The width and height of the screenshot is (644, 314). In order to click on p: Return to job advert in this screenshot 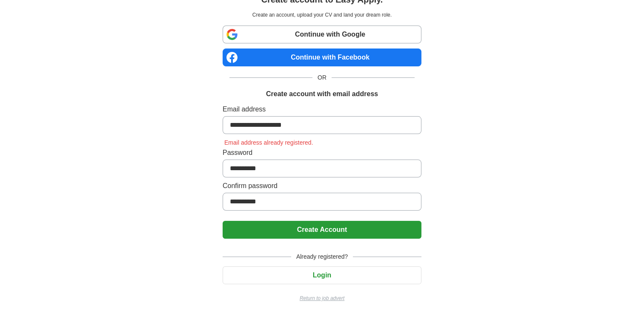, I will do `click(322, 298)`.